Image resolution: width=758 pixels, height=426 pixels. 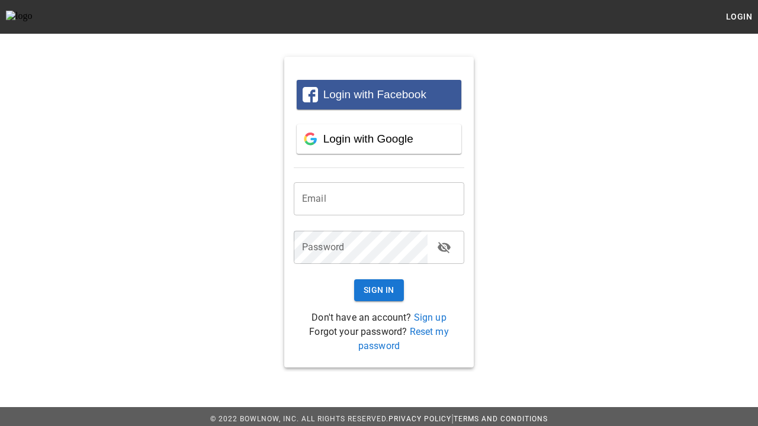 I want to click on span: Login with Facebook, so click(x=375, y=94).